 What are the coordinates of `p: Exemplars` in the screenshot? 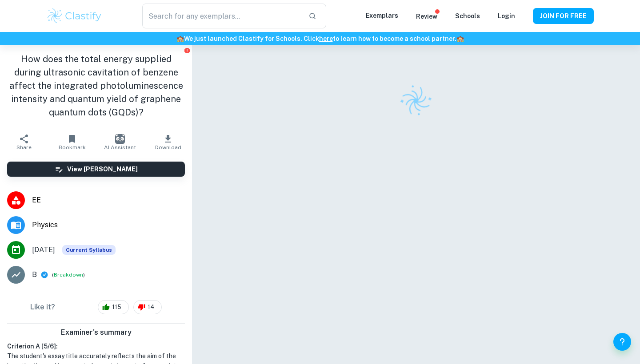 It's located at (382, 16).